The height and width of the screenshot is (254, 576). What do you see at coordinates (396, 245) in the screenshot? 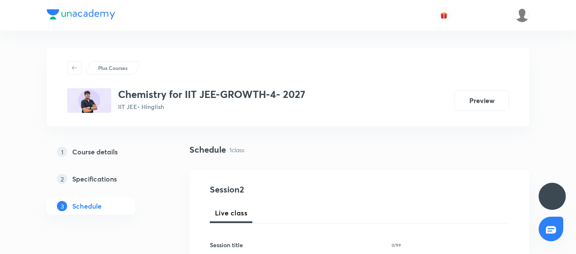
I see `p: 0/99` at bounding box center [396, 245].